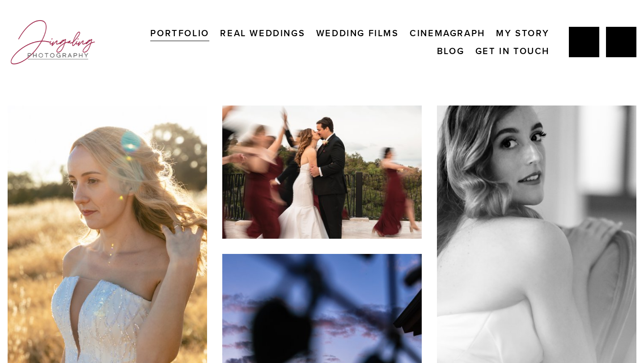  I want to click on a: Cinemagraph, so click(447, 33).